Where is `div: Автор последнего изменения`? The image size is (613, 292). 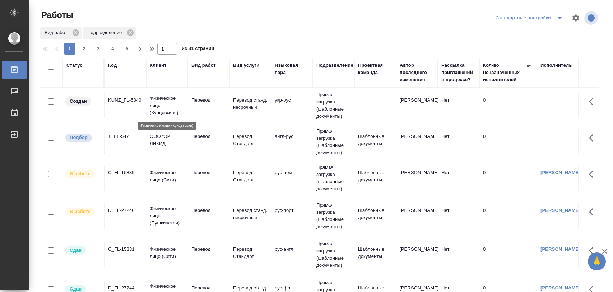 div: Автор последнего изменения is located at coordinates (417, 72).